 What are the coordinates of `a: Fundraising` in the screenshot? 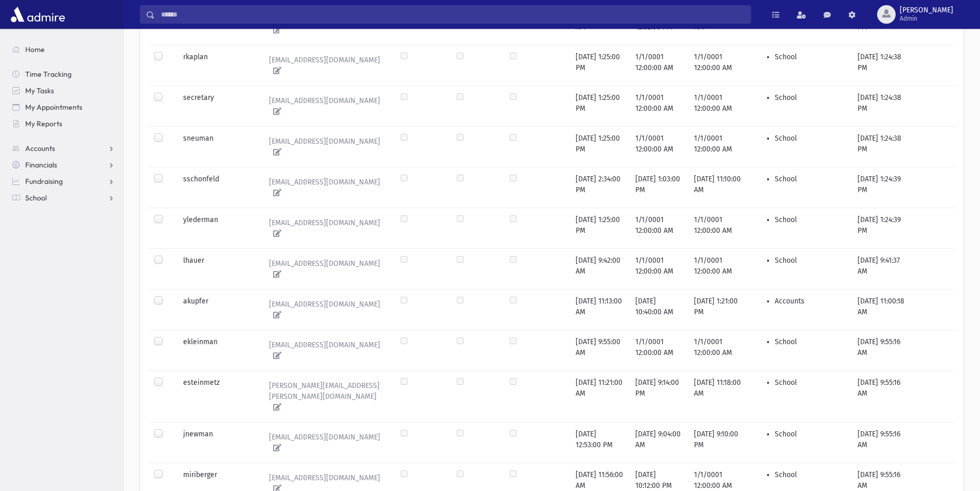 It's located at (63, 181).